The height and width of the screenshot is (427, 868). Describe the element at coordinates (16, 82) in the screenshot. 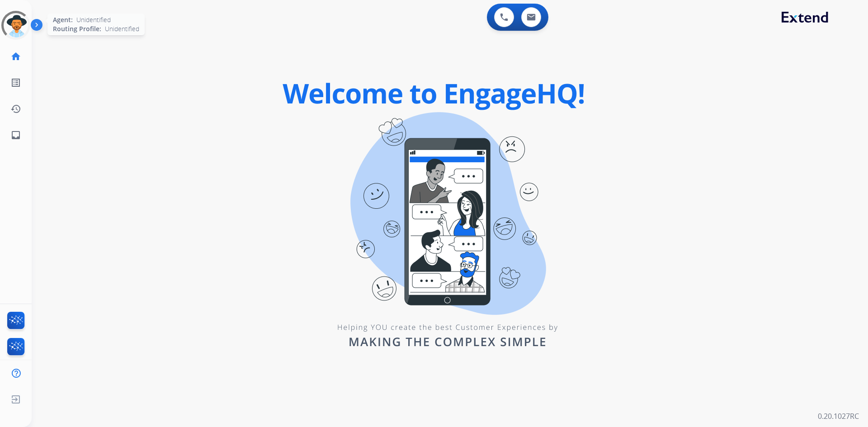

I see `mat-icon: list_alt` at that location.